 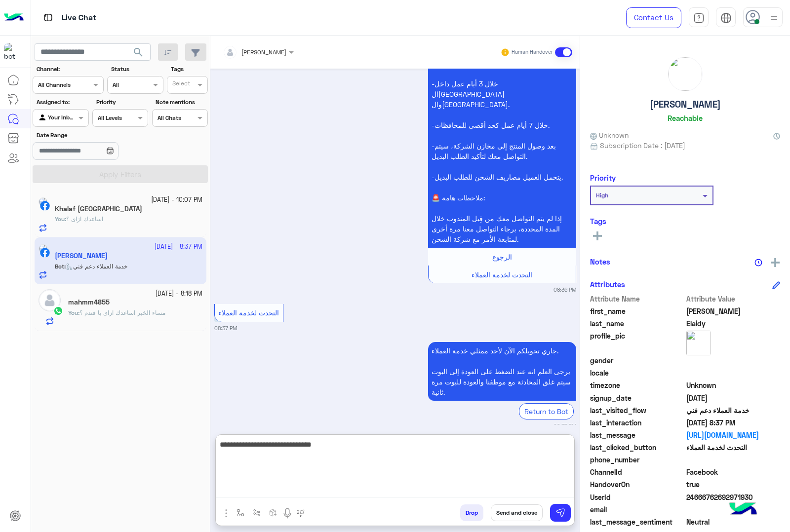 What do you see at coordinates (603, 178) in the screenshot?
I see `h6: Priority` at bounding box center [603, 178].